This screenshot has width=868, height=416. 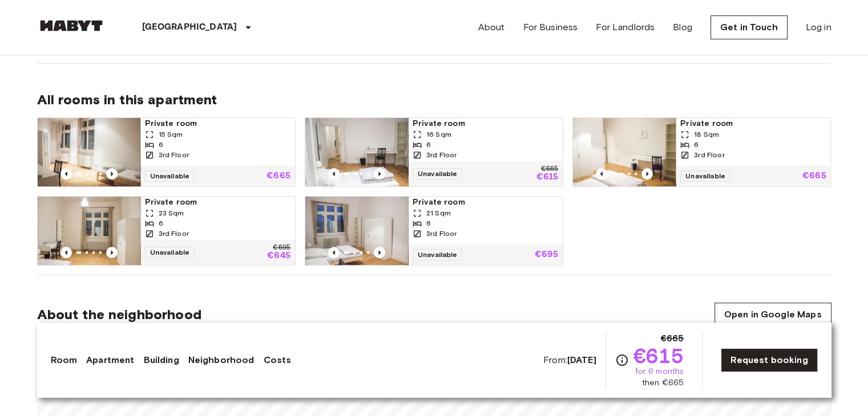 I want to click on a: For Landlords, so click(x=625, y=28).